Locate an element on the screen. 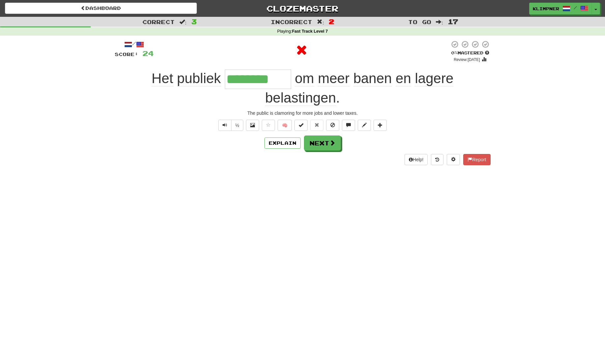 The width and height of the screenshot is (605, 364). span: Incorrect is located at coordinates (291, 22).